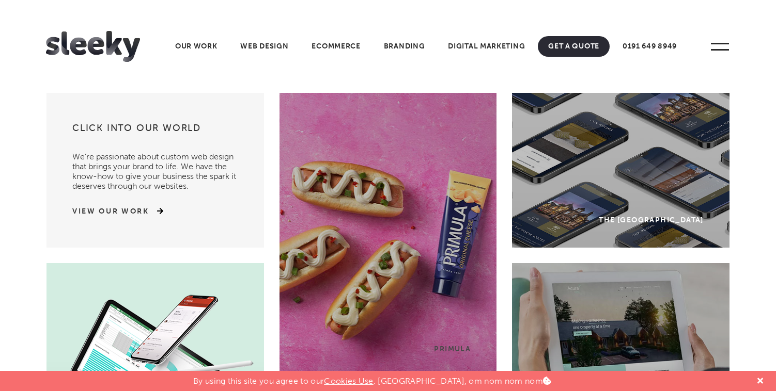  I want to click on img: Sleeky Web Design Newcastle, so click(93, 46).